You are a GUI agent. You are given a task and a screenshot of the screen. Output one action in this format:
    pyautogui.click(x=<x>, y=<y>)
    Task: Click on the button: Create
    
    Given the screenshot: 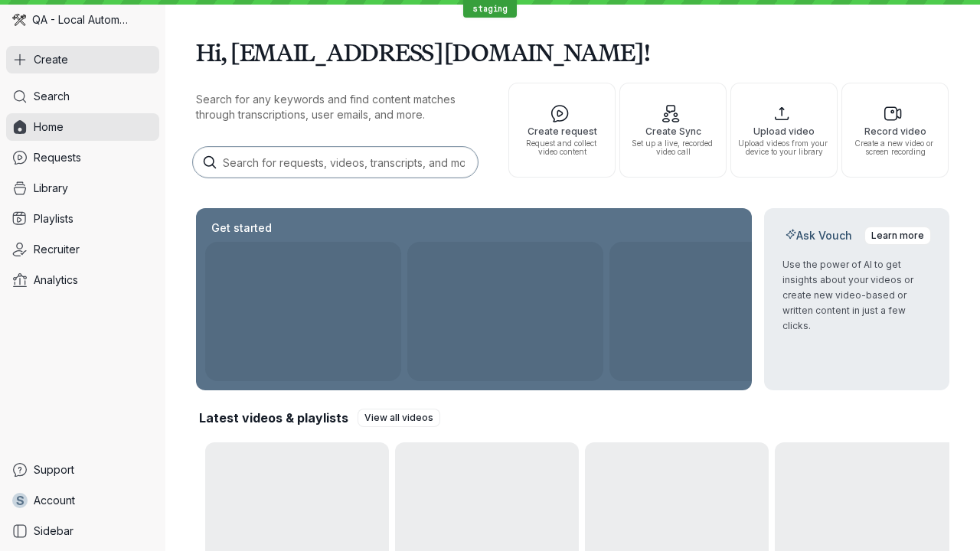 What is the action you would take?
    pyautogui.click(x=82, y=60)
    